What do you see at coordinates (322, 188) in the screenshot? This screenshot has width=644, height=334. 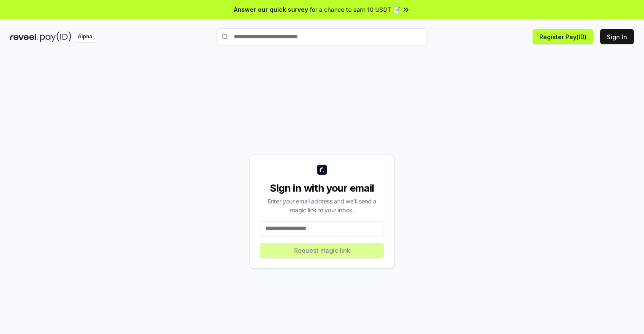 I see `div: Sign in with your email` at bounding box center [322, 188].